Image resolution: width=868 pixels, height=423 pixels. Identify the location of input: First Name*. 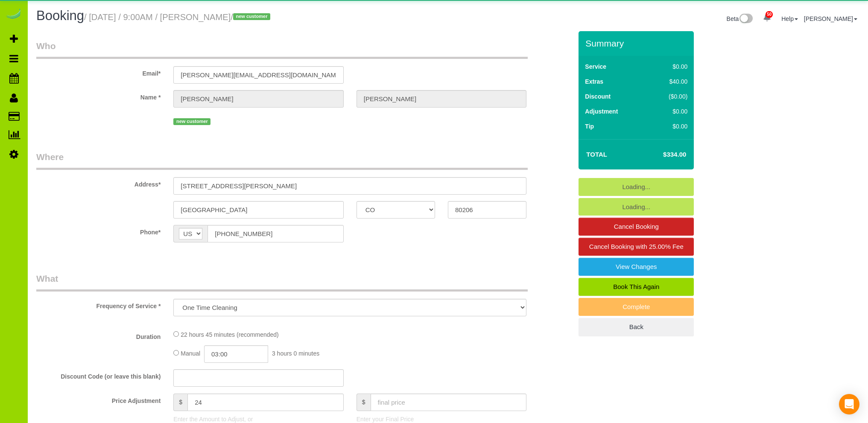
(258, 99).